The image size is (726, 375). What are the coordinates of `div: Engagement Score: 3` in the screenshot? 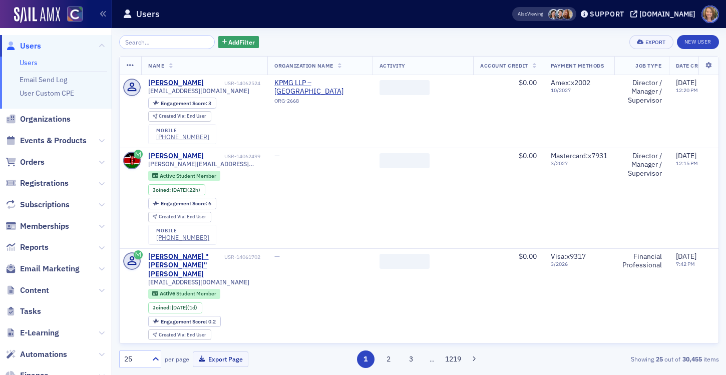 It's located at (182, 103).